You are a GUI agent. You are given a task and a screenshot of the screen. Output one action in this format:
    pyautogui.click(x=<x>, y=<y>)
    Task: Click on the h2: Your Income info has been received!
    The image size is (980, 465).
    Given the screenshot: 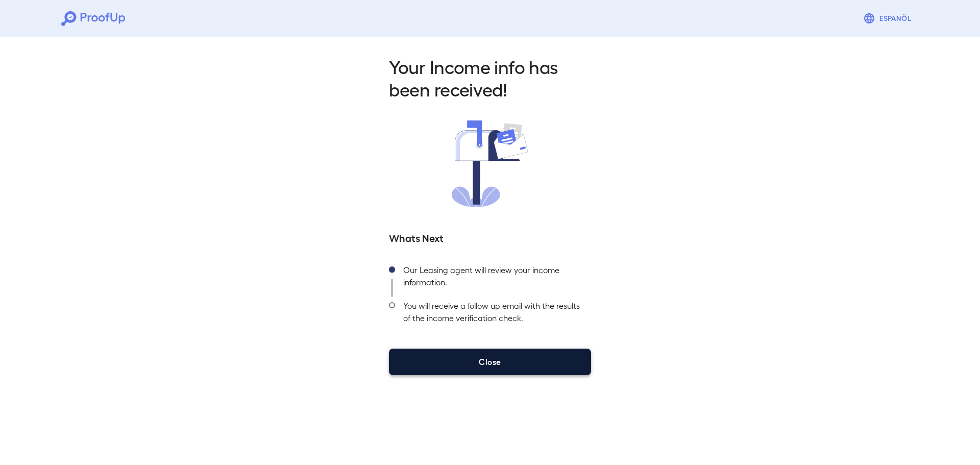 What is the action you would take?
    pyautogui.click(x=490, y=78)
    